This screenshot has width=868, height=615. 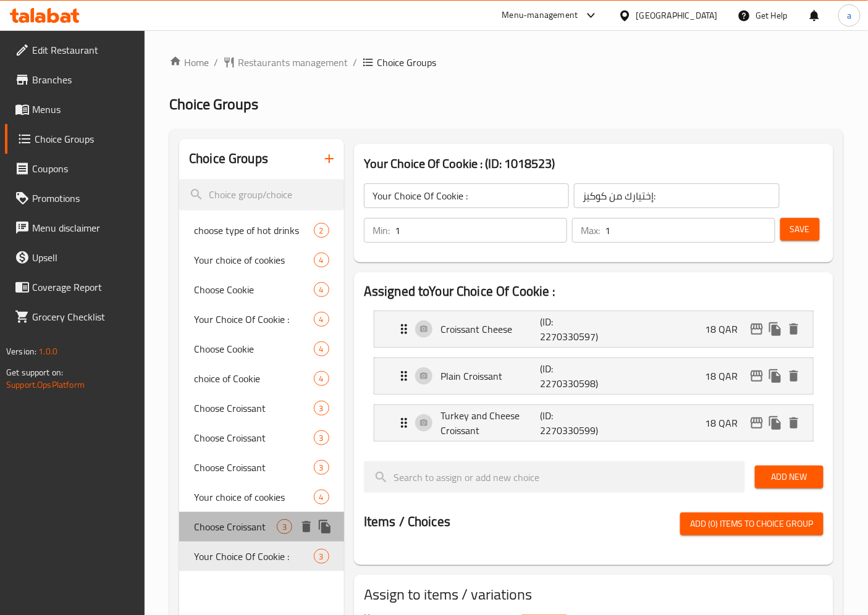 What do you see at coordinates (83, 317) in the screenshot?
I see `span: Grocery Checklist` at bounding box center [83, 317].